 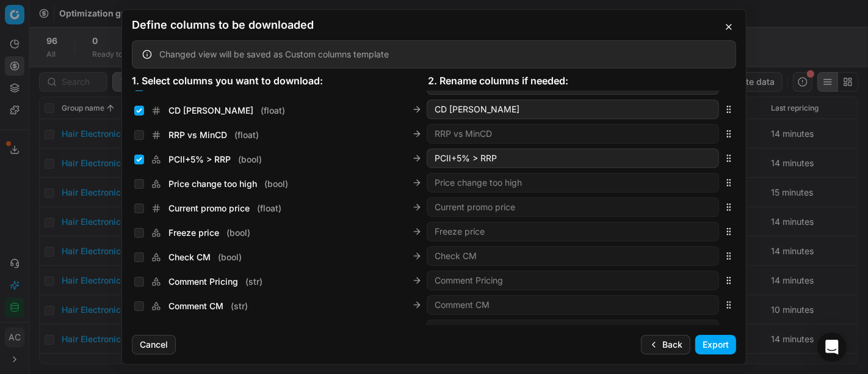 What do you see at coordinates (666, 345) in the screenshot?
I see `button: Back` at bounding box center [666, 345].